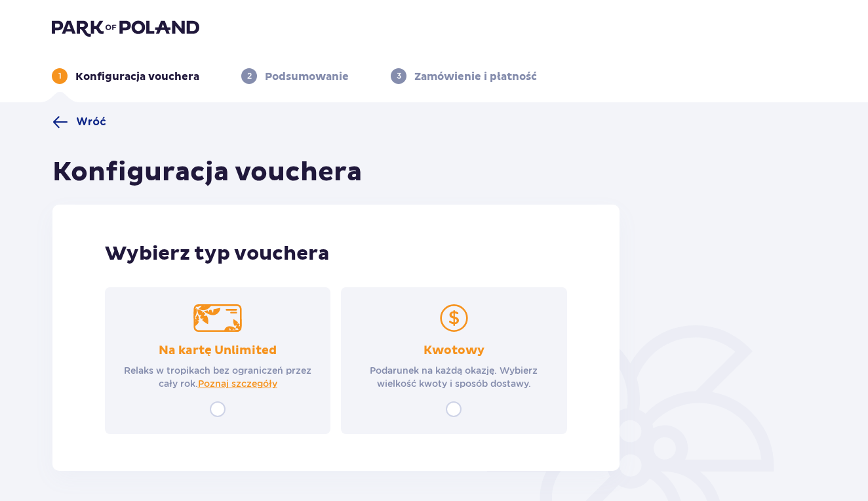  Describe the element at coordinates (125, 27) in the screenshot. I see `img: Park of Poland logo` at that location.